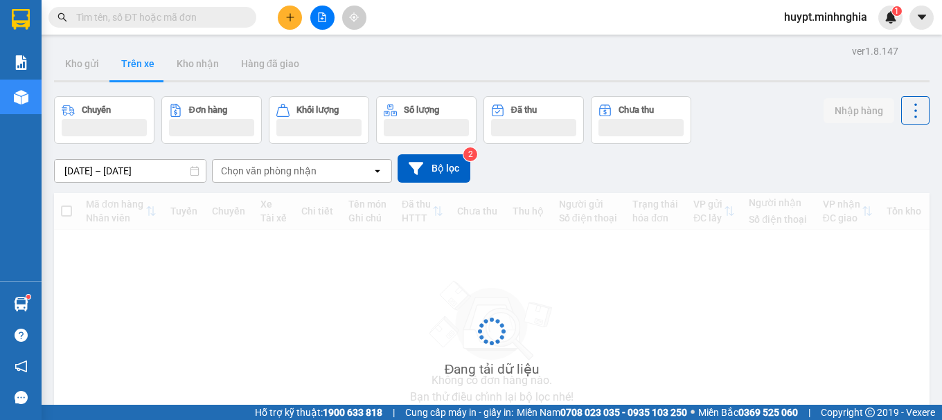 The height and width of the screenshot is (420, 942). What do you see at coordinates (859, 111) in the screenshot?
I see `button: Nhập hàng` at bounding box center [859, 111].